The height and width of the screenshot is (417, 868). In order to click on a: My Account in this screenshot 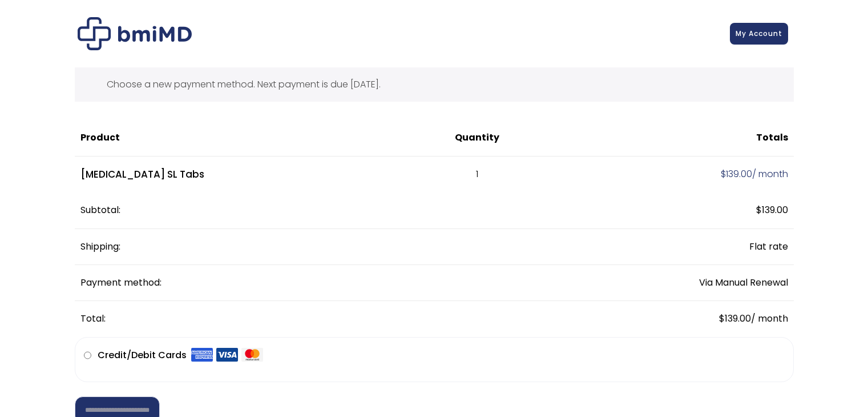, I will do `click(759, 34)`.